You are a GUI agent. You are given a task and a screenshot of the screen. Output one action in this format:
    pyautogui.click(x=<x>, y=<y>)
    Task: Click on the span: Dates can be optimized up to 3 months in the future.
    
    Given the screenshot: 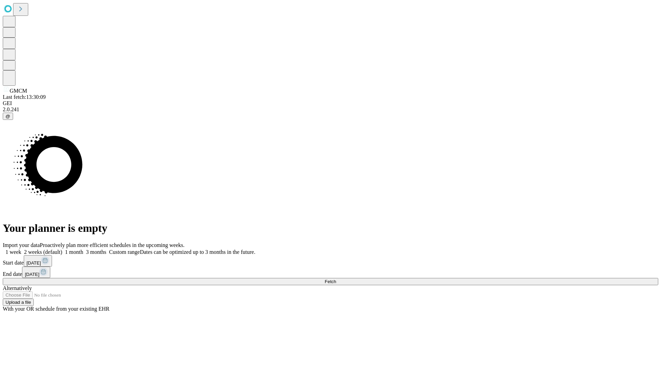 What is the action you would take?
    pyautogui.click(x=197, y=252)
    